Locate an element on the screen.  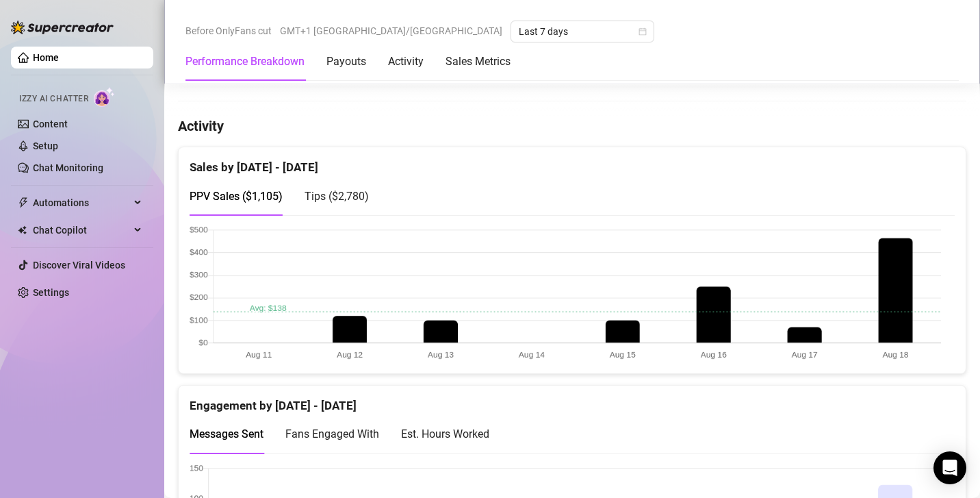
span: Tips ( $2,780 ) is located at coordinates (337, 196).